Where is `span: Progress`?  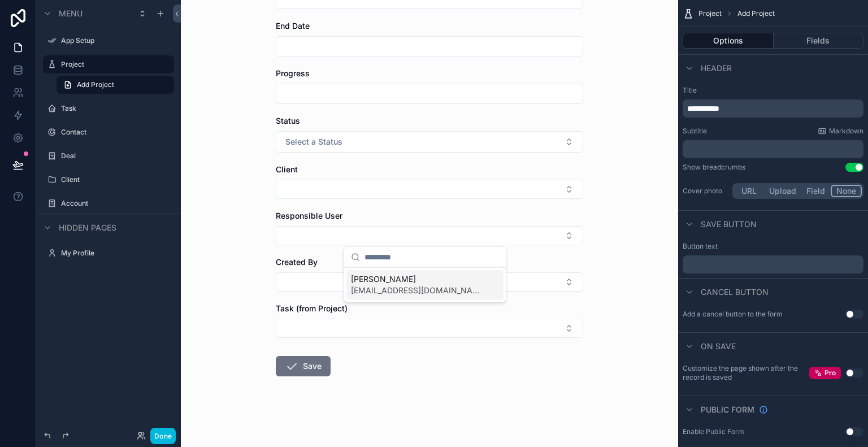
span: Progress is located at coordinates (293, 73).